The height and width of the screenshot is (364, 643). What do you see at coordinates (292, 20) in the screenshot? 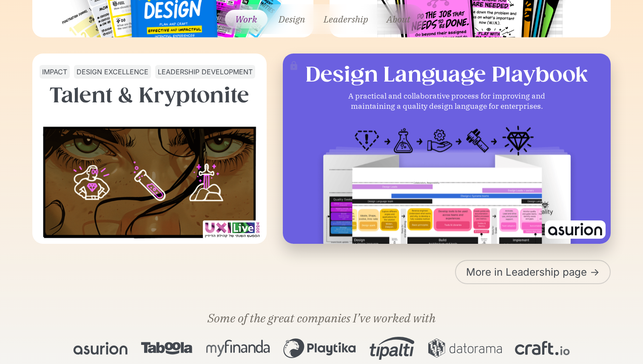
I see `a: Design` at bounding box center [292, 20].